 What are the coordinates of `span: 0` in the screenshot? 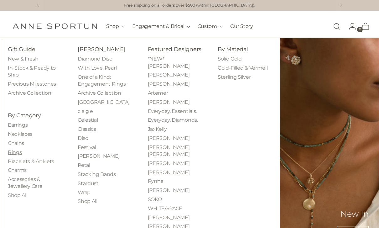 It's located at (360, 29).